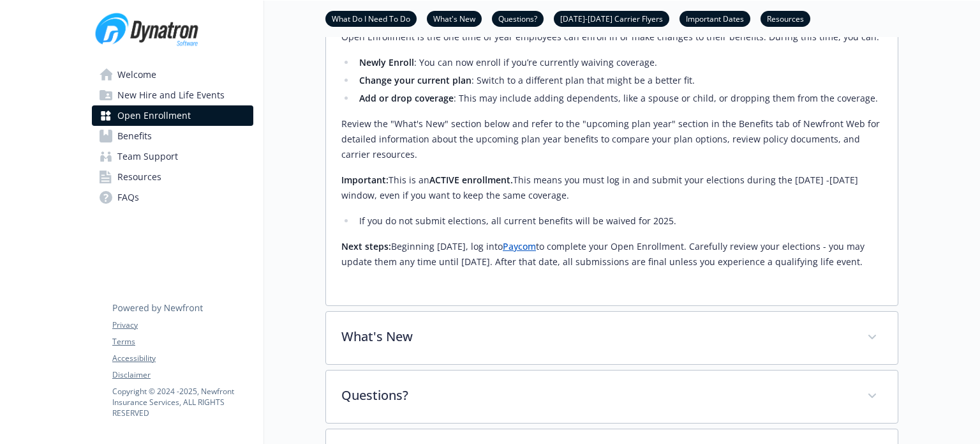 Image resolution: width=980 pixels, height=444 pixels. I want to click on a: Privacy, so click(183, 325).